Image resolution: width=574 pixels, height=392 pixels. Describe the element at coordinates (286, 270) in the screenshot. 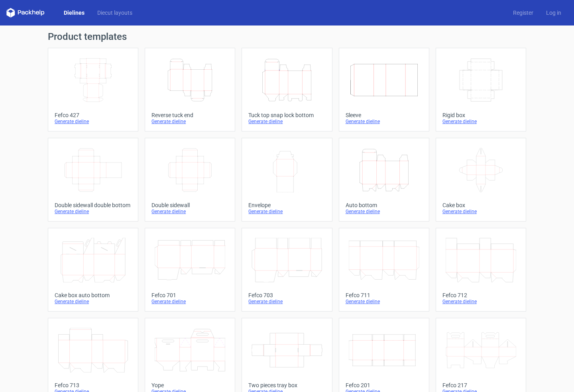

I see `a: Fefco 703Generate dieline` at that location.